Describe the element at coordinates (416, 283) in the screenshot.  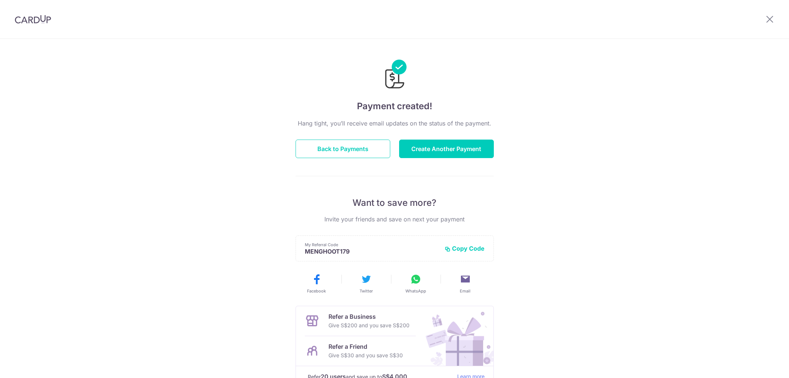
I see `button: WhatsApp` at that location.